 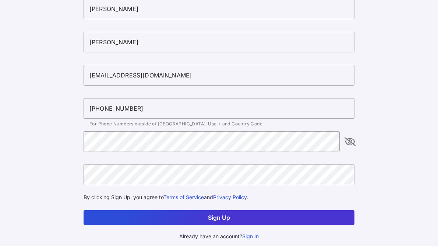 What do you see at coordinates (219, 108) in the screenshot?
I see `input: Phone Number` at bounding box center [219, 108].